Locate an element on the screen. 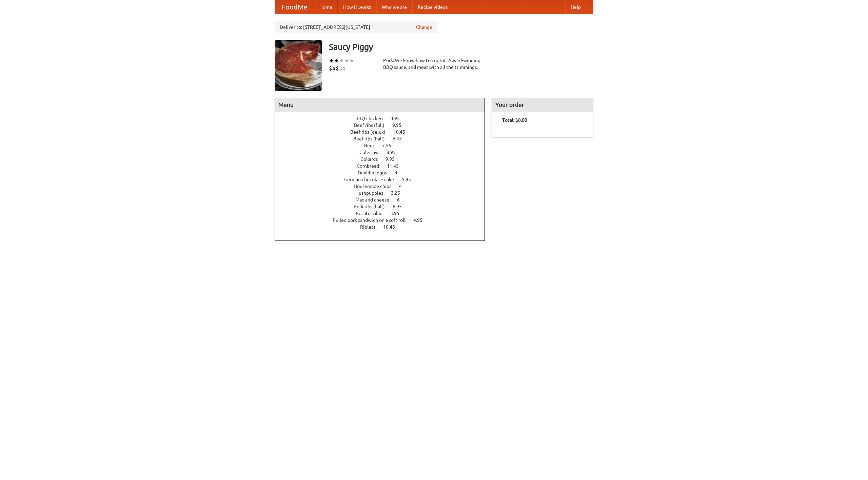 The image size is (868, 480). a: Pork ribs (half) 6.95 is located at coordinates (384, 206).